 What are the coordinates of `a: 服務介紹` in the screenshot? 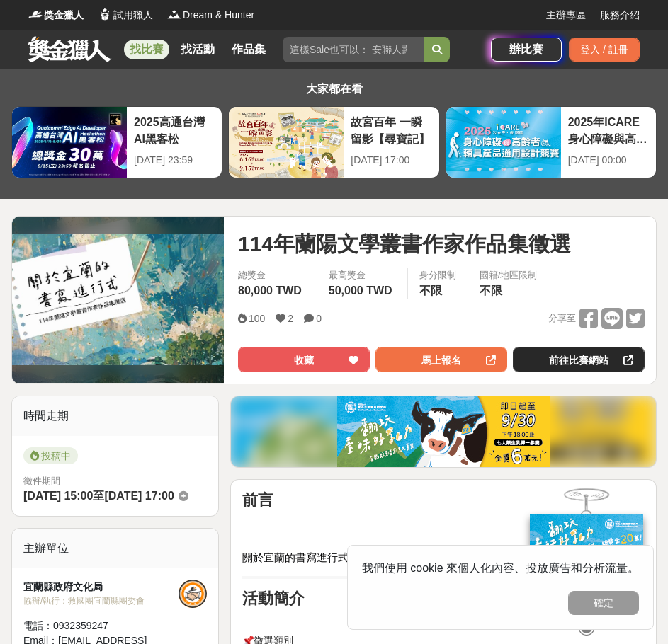 It's located at (619, 15).